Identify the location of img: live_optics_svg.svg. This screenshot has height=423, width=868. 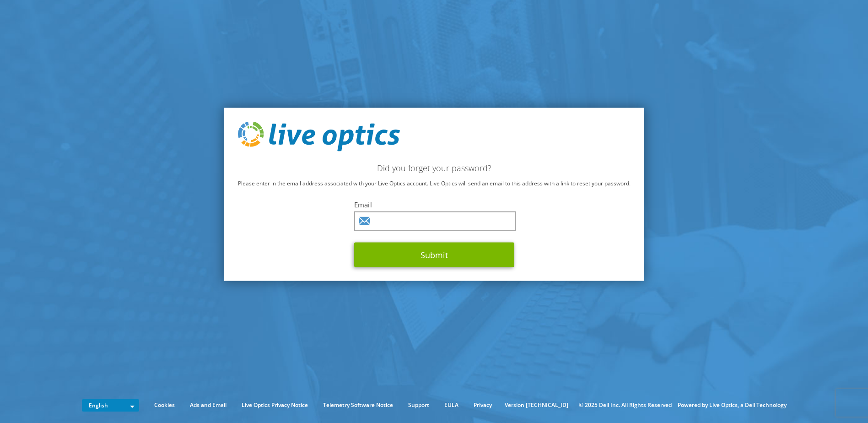
(319, 136).